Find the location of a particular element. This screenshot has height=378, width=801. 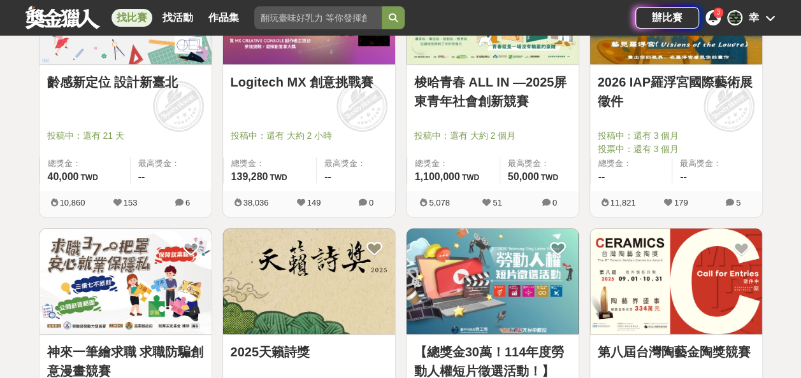

a: 2026 IAP羅浮宮國際藝術展徵件 is located at coordinates (676, 92).